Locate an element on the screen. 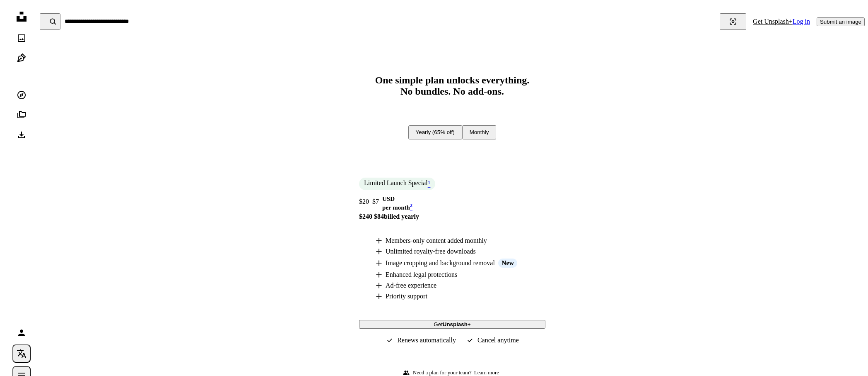  button: Submit an image is located at coordinates (841, 21).